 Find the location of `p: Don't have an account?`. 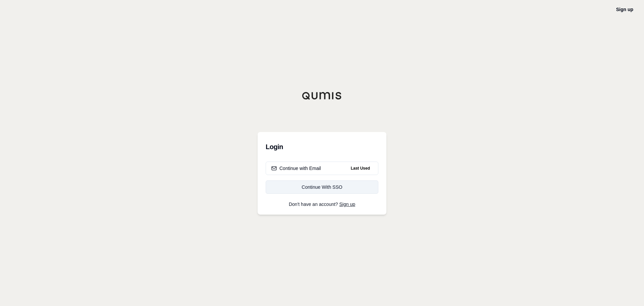

p: Don't have an account? is located at coordinates (322, 204).